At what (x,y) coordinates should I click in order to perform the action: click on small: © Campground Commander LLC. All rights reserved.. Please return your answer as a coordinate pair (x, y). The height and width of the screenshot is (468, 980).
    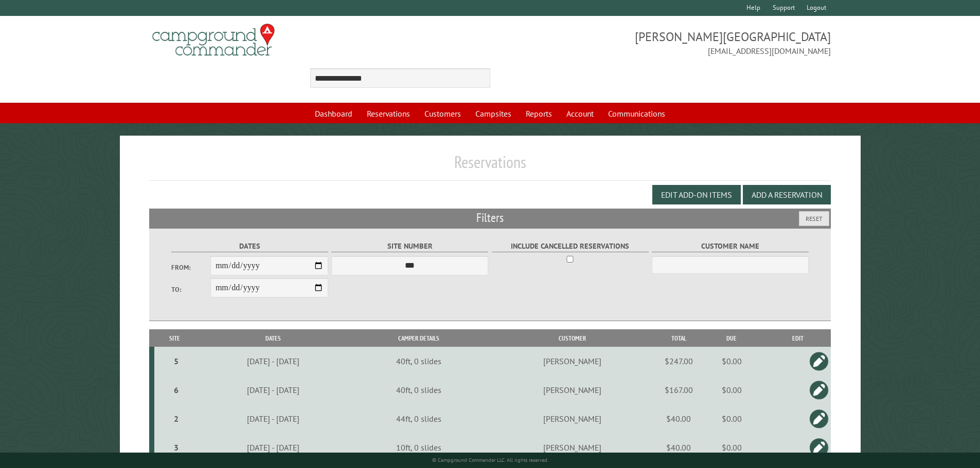
    Looking at the image, I should click on (490, 460).